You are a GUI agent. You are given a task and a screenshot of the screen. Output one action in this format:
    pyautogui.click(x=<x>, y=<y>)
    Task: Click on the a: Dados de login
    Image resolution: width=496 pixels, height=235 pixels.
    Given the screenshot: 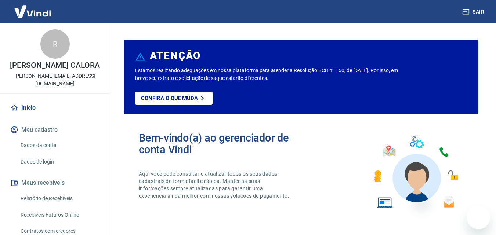 What is the action you would take?
    pyautogui.click(x=59, y=162)
    